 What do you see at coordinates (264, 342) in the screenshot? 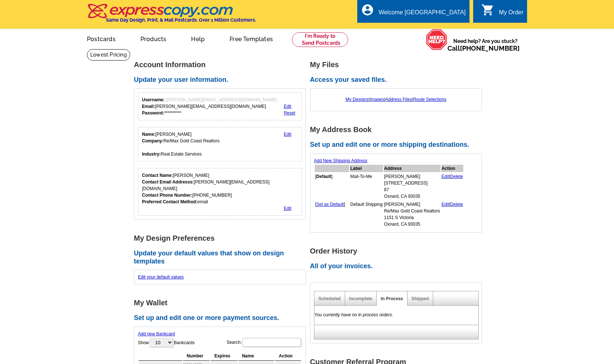
I see `label: Search:` at bounding box center [264, 342].